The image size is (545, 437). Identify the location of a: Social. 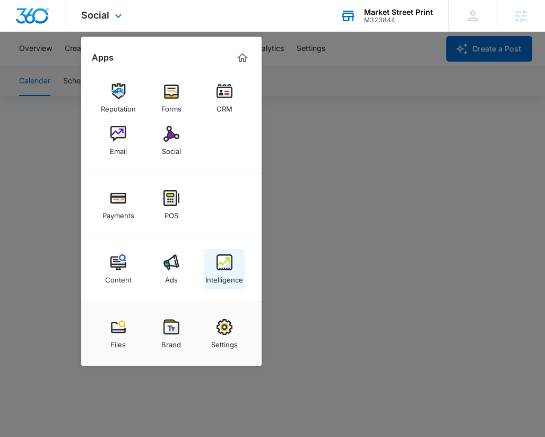
(171, 141).